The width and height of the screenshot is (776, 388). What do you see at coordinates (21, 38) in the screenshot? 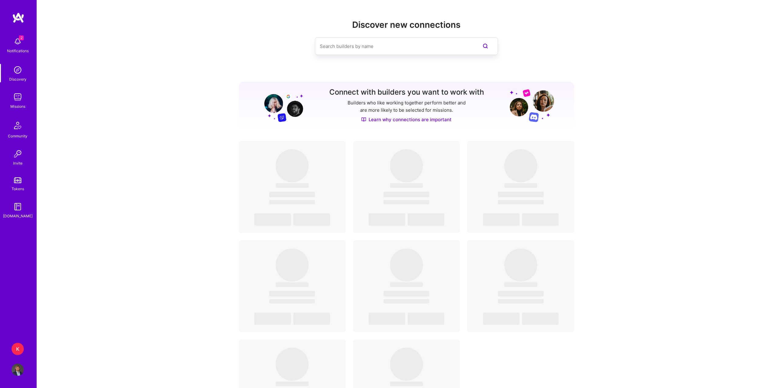
I see `span: 2` at bounding box center [21, 38].